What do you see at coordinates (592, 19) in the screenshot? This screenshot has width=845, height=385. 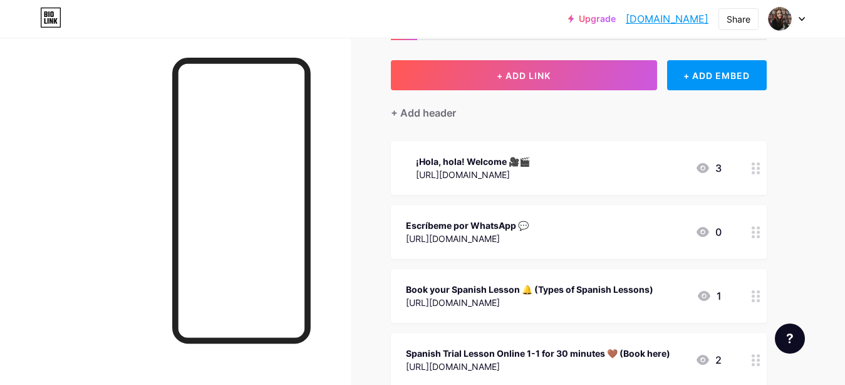 I see `a: Upgrade` at bounding box center [592, 19].